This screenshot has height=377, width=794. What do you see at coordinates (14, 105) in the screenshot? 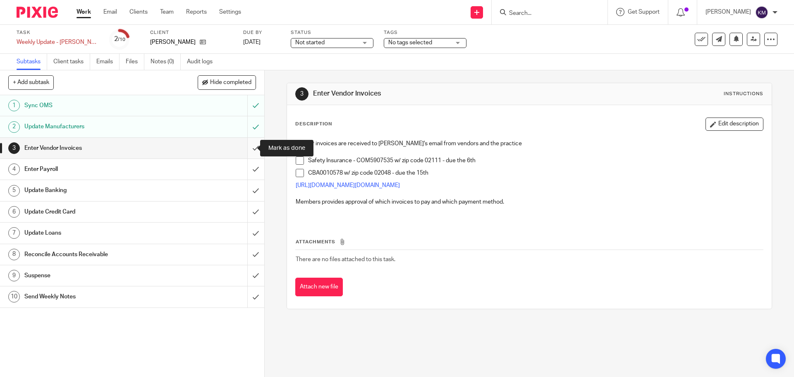
I see `div: 1` at bounding box center [14, 105].